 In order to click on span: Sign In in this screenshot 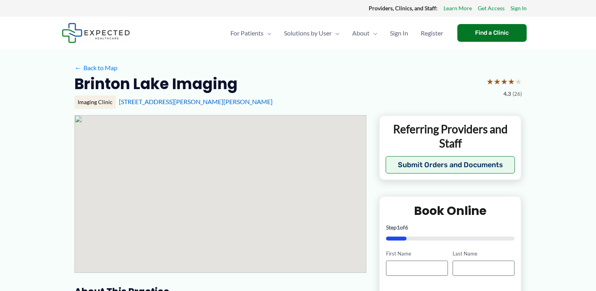, I will do `click(399, 33)`.